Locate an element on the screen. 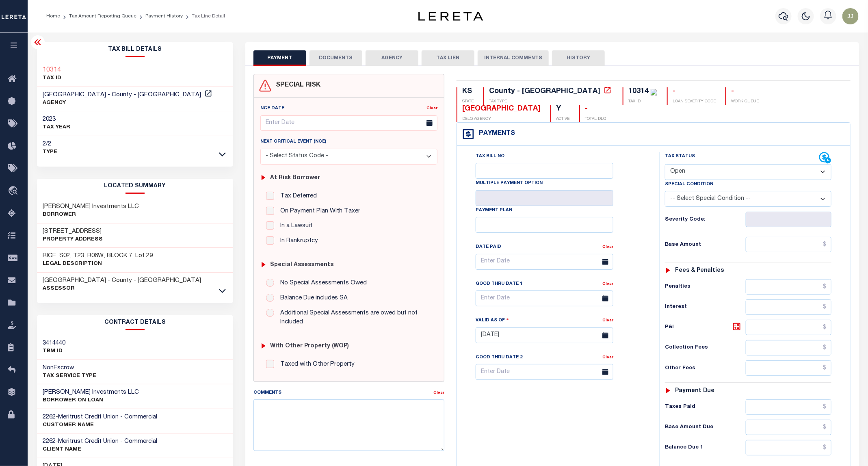 This screenshot has width=868, height=466. p: CUSTOMER Name is located at coordinates (100, 426).